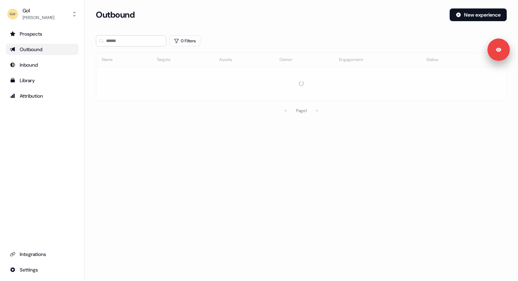 Image resolution: width=518 pixels, height=281 pixels. I want to click on div: Library, so click(42, 80).